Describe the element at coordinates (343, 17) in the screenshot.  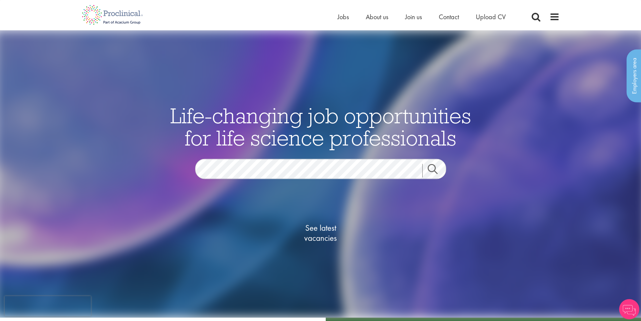
I see `span: Jobs` at that location.